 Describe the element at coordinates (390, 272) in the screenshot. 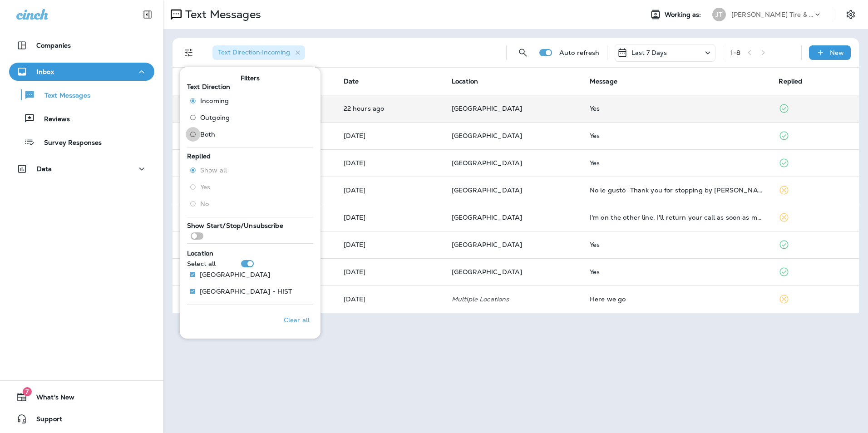

I see `p: Sep 22, 2025 10:31 AM` at that location.